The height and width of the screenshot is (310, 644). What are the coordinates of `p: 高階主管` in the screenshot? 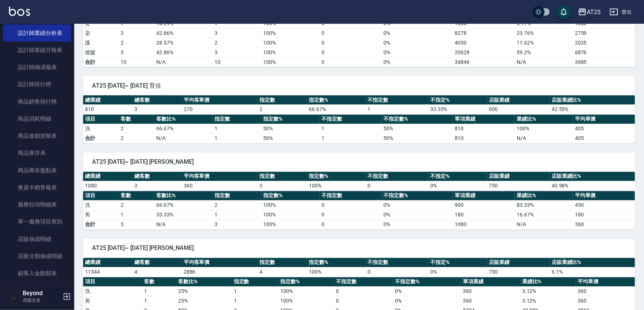 It's located at (41, 300).